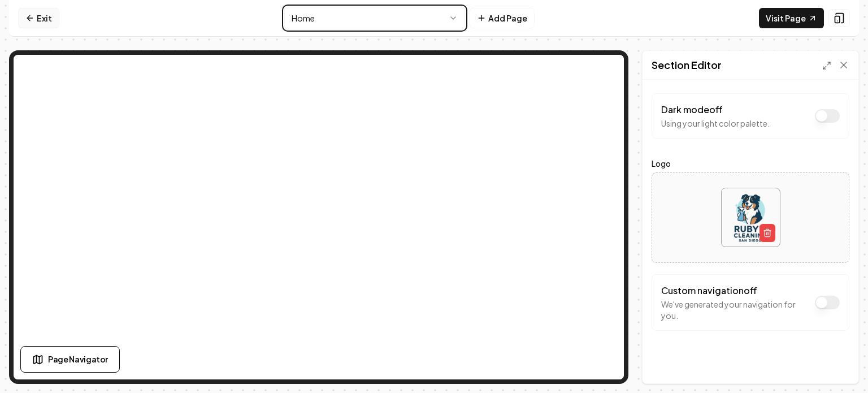  What do you see at coordinates (70, 359) in the screenshot?
I see `button: Page Navigator` at bounding box center [70, 359].